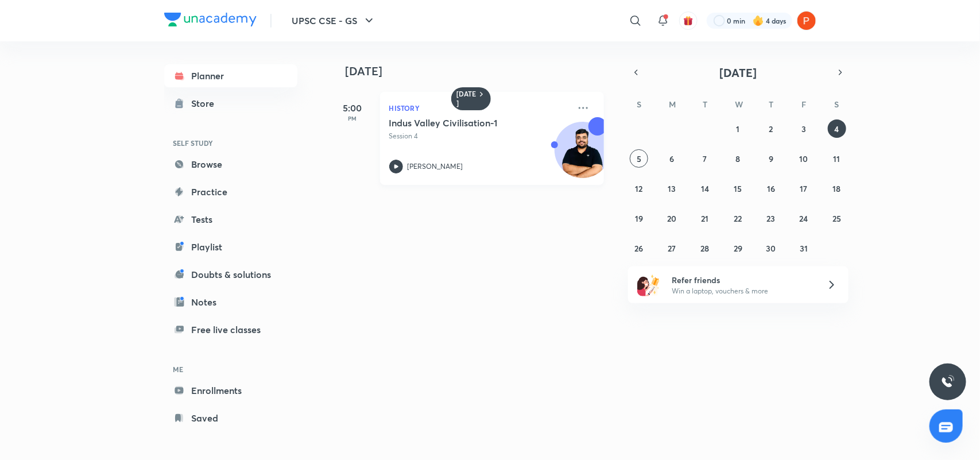 This screenshot has width=980, height=460. What do you see at coordinates (803, 248) in the screenshot?
I see `abbr: October 31, 2025` at bounding box center [803, 248].